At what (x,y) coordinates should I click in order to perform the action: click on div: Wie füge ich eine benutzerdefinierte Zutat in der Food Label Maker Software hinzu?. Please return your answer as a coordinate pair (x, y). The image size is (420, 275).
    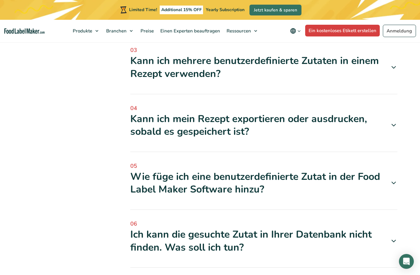
    Looking at the image, I should click on (264, 183).